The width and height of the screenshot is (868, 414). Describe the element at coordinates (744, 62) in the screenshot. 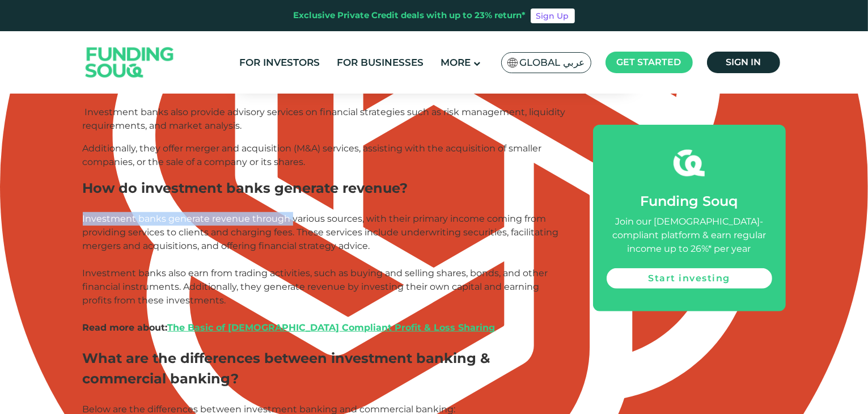

I see `a: Sign in` at that location.